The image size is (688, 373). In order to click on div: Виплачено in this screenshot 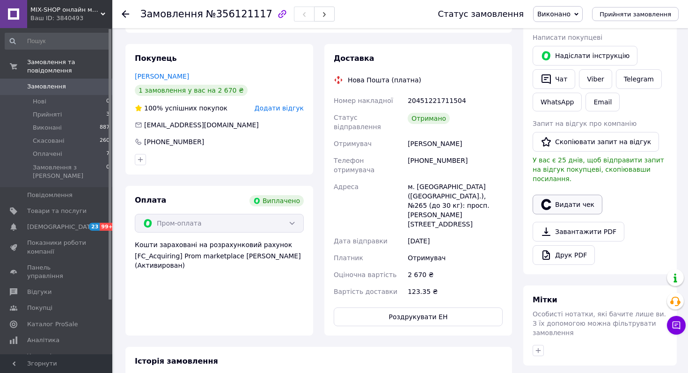, I will do `click(277, 201)`.